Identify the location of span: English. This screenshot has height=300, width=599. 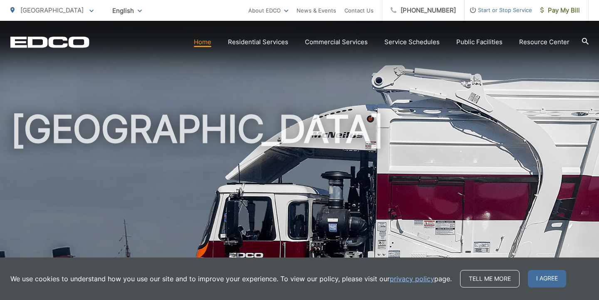
(127, 10).